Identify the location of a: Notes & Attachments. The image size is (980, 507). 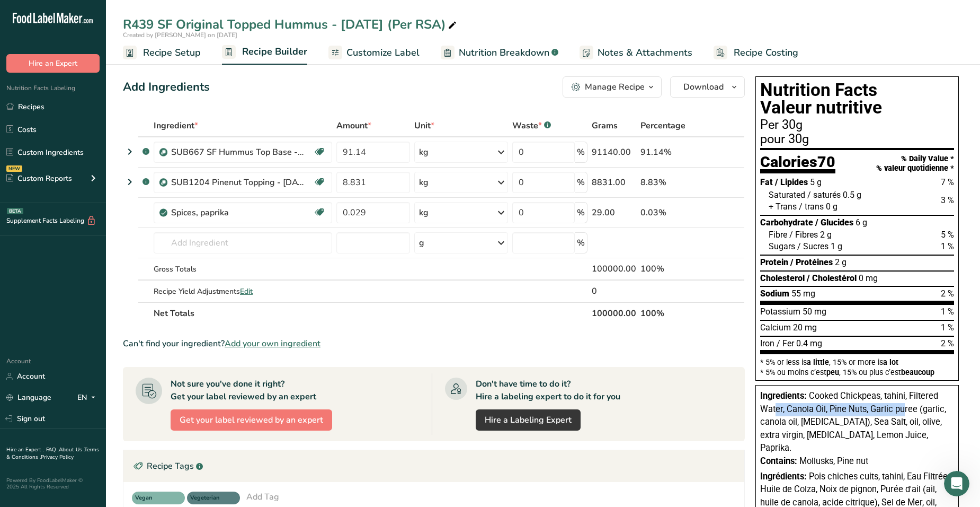
(636, 53).